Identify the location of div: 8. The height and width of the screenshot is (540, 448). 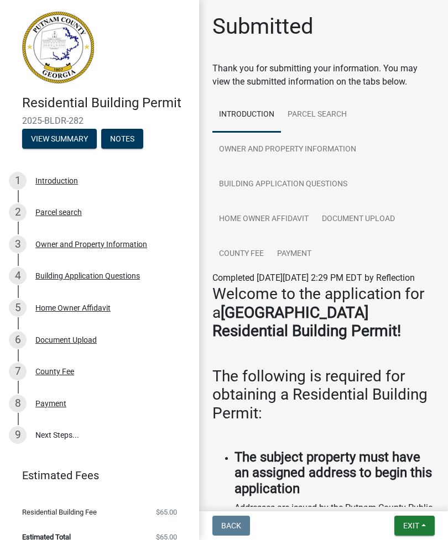
(18, 403).